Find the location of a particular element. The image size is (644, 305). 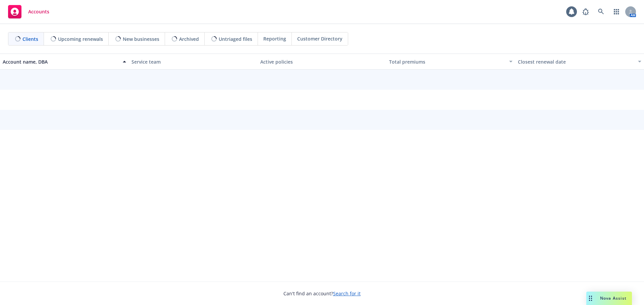

span: Untriaged files is located at coordinates (235, 39).